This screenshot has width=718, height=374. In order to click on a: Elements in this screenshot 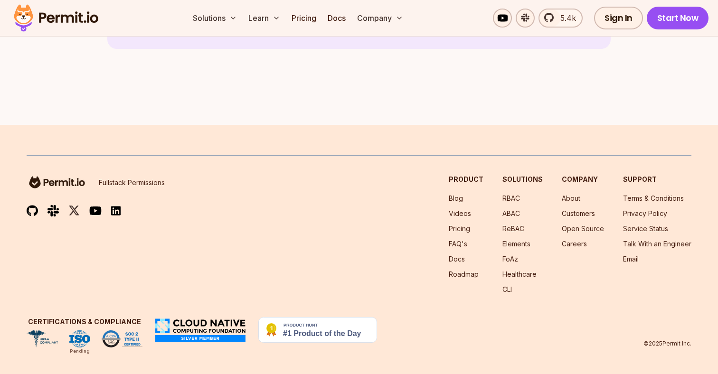, I will do `click(516, 244)`.